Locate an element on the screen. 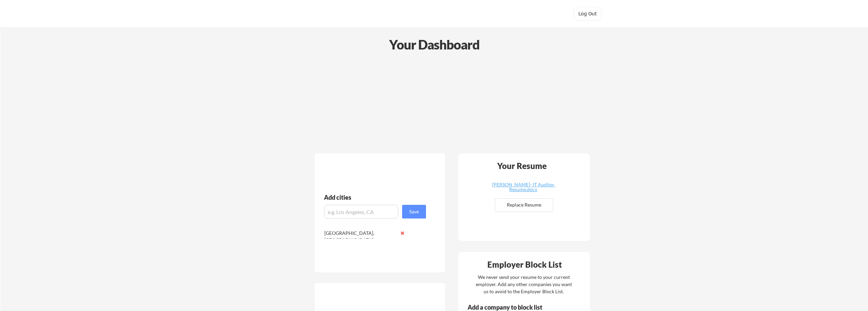 The image size is (868, 311). div: Employer Block List is located at coordinates (525, 264).